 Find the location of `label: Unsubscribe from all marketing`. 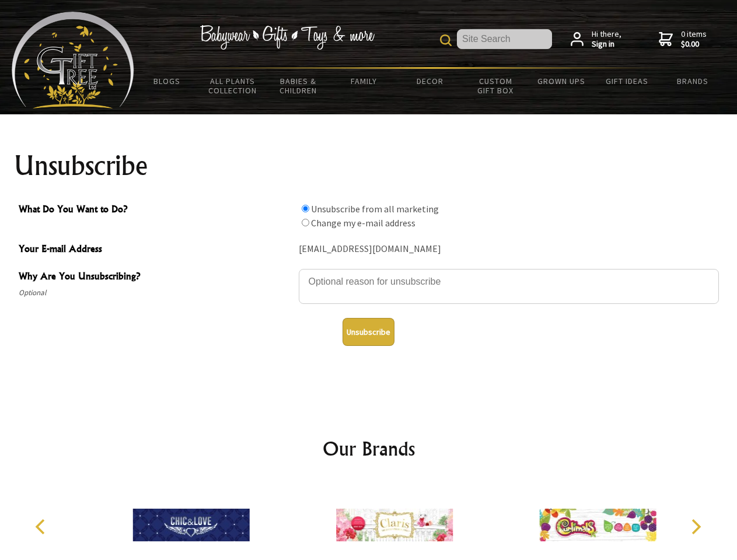

label: Unsubscribe from all marketing is located at coordinates (374, 209).